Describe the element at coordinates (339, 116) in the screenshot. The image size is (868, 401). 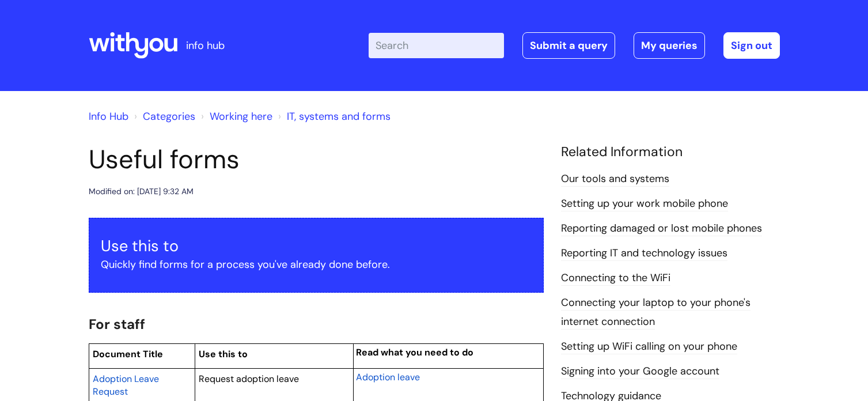
I see `a: IT, systems and forms` at that location.